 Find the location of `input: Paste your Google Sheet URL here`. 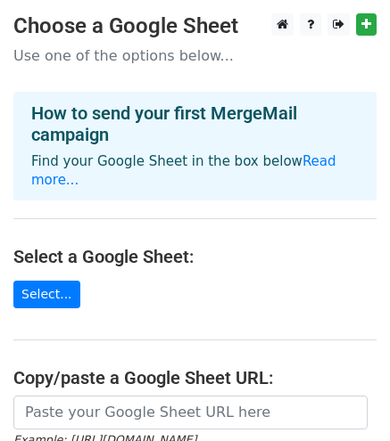

input: Paste your Google Sheet URL here is located at coordinates (190, 413).